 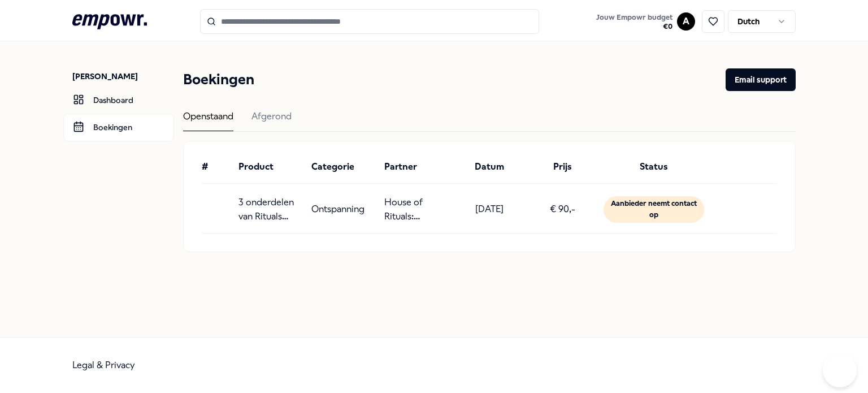 I want to click on div: Afgerond, so click(x=271, y=120).